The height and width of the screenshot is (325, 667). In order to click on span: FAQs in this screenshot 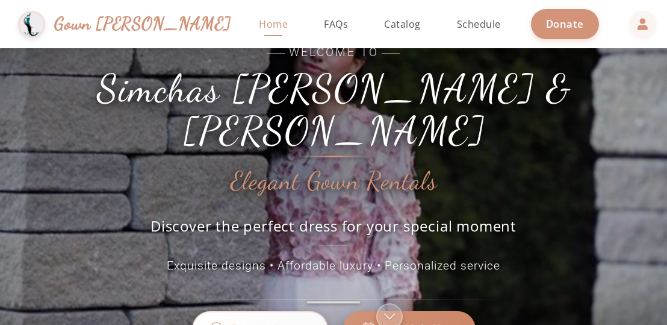, I will do `click(336, 24)`.